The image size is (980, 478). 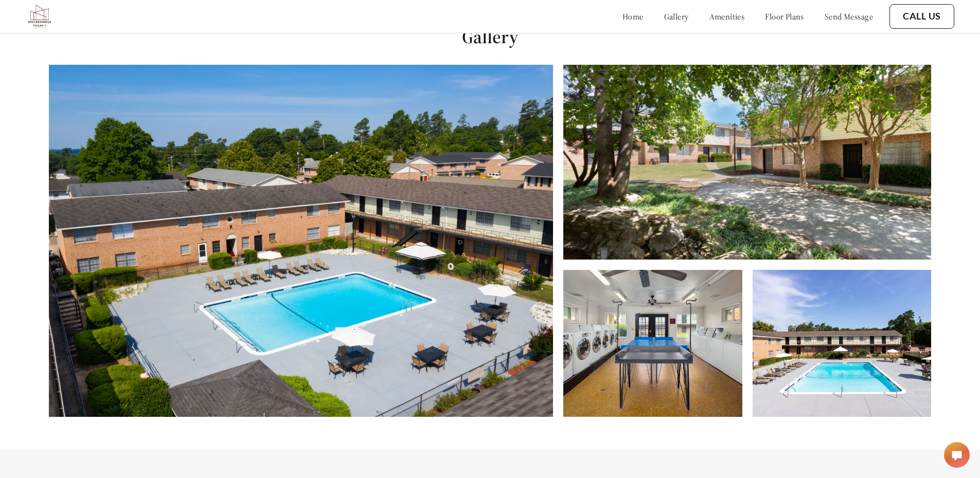 What do you see at coordinates (727, 16) in the screenshot?
I see `a: amenities` at bounding box center [727, 16].